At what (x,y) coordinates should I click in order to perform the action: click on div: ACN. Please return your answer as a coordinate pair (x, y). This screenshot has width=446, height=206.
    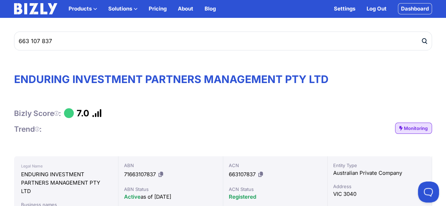
    Looking at the image, I should click on (275, 166).